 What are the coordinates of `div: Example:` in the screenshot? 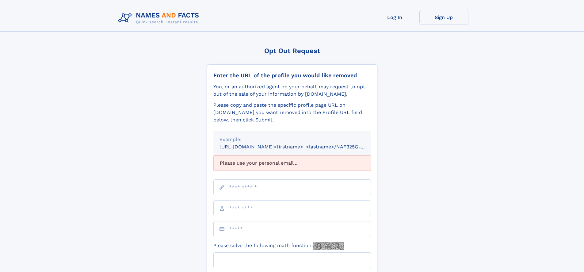 It's located at (292, 140).